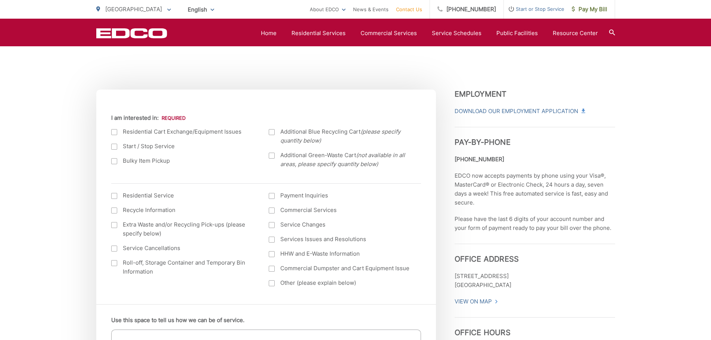 This screenshot has width=711, height=340. Describe the element at coordinates (340, 268) in the screenshot. I see `label: Commercial Dumpster and Cart Equipment Issue` at that location.